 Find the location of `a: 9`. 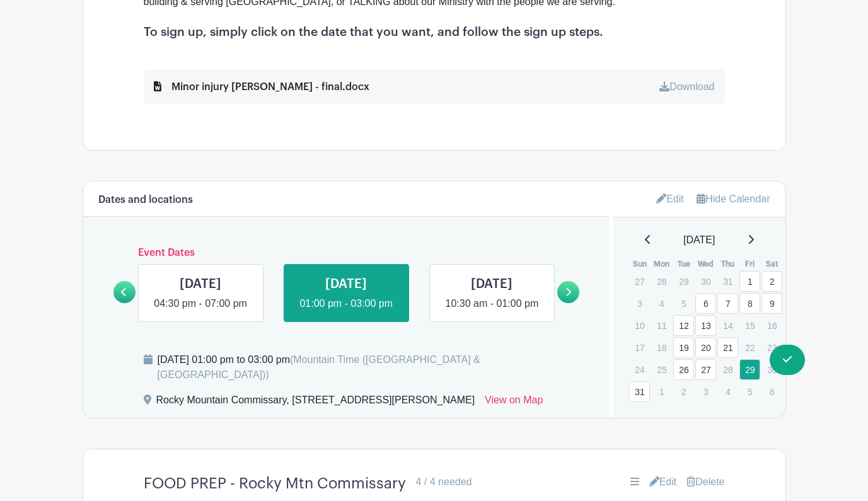

a: 9 is located at coordinates (772, 303).